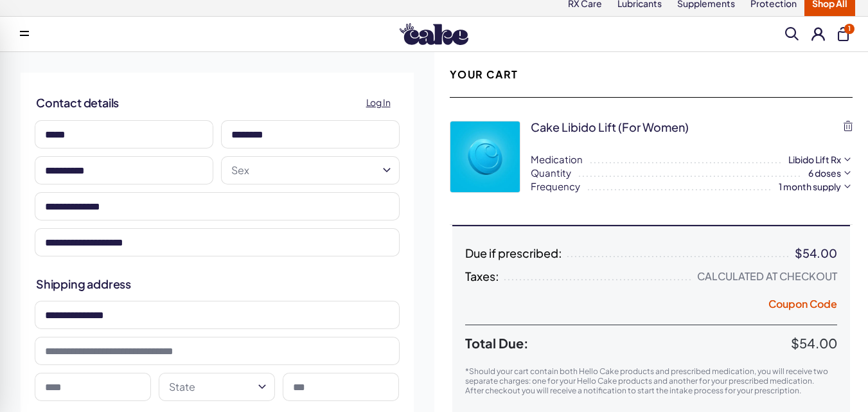  I want to click on p: *Should your cart contain both Hello Cake products and prescribed medication, you will receive tw..., so click(652, 376).